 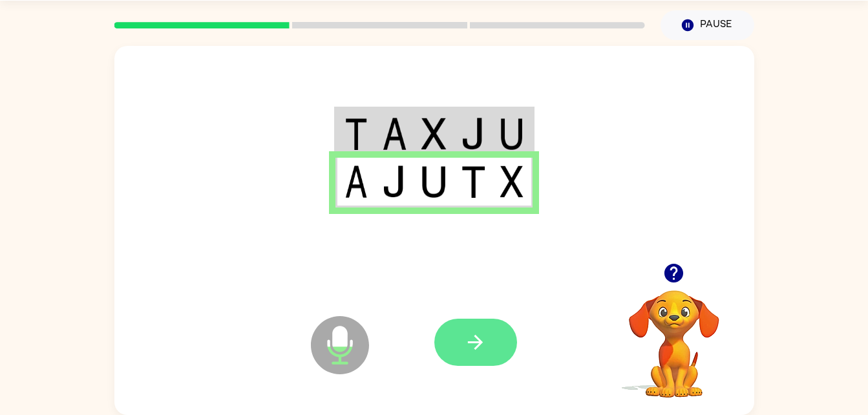 I want to click on button: Pause, so click(x=707, y=26).